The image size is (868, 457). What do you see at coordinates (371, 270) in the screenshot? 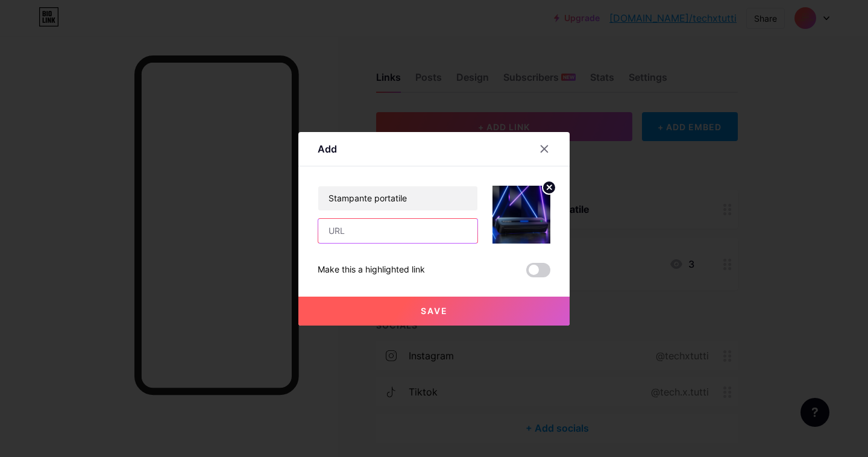
I see `div: Make this a highlighted link` at bounding box center [371, 270].